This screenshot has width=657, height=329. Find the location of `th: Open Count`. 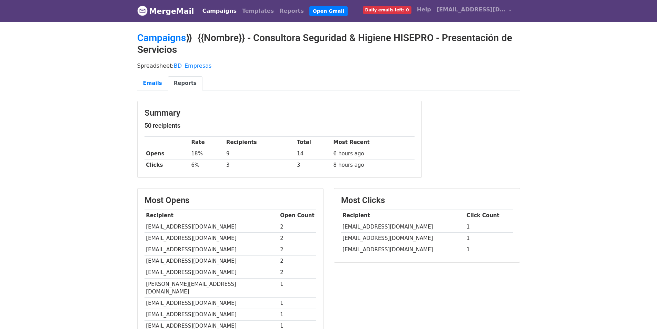

th: Open Count is located at coordinates (297, 215).